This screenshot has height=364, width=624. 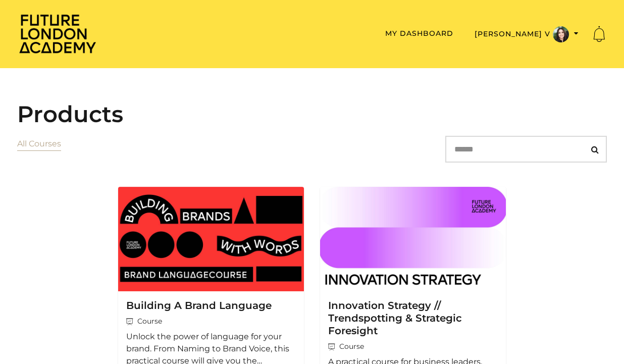 I want to click on h3: Building A Brand Language, so click(x=211, y=306).